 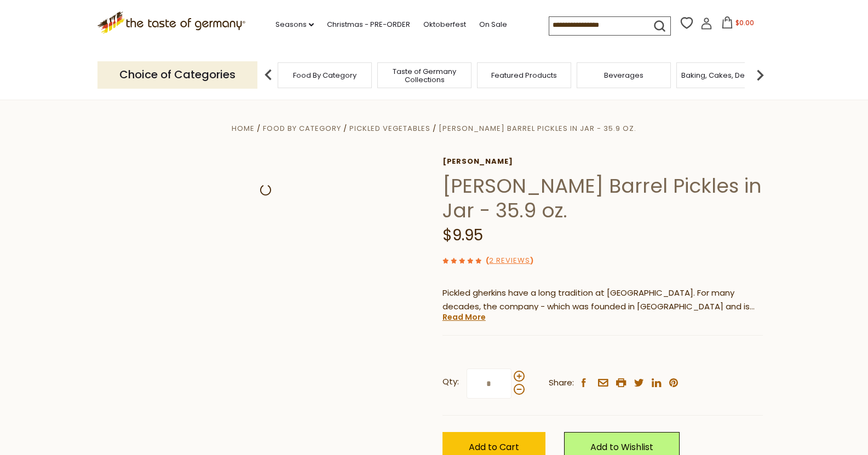 What do you see at coordinates (425, 75) in the screenshot?
I see `a: Taste of Germany Collections` at bounding box center [425, 75].